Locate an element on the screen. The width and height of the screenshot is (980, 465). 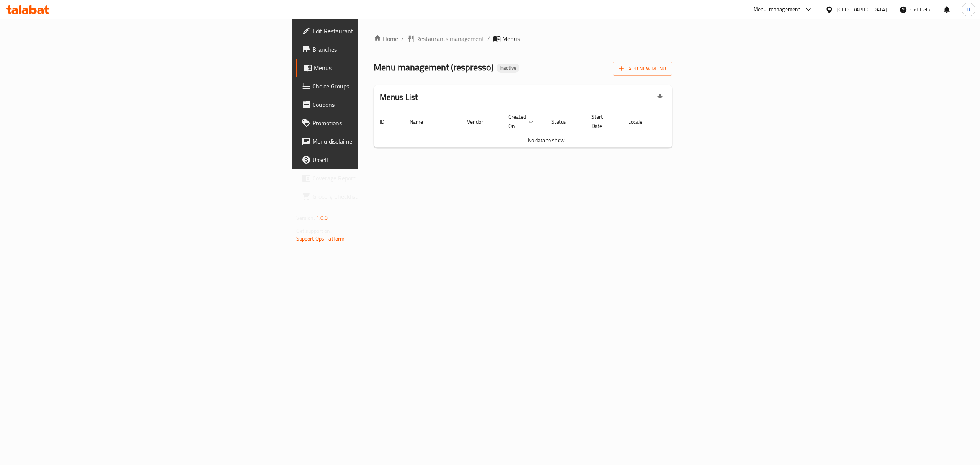
div: Export file is located at coordinates (659, 97).